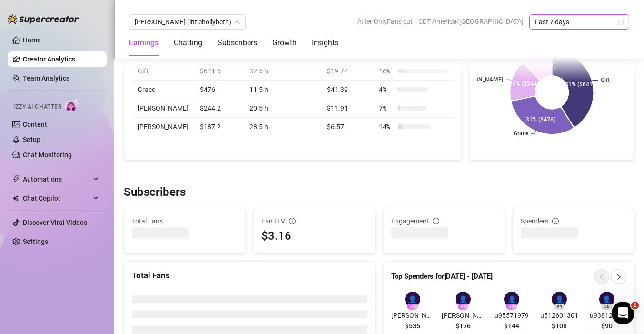 This screenshot has height=334, width=644. Describe the element at coordinates (31, 140) in the screenshot. I see `a: Setup` at that location.